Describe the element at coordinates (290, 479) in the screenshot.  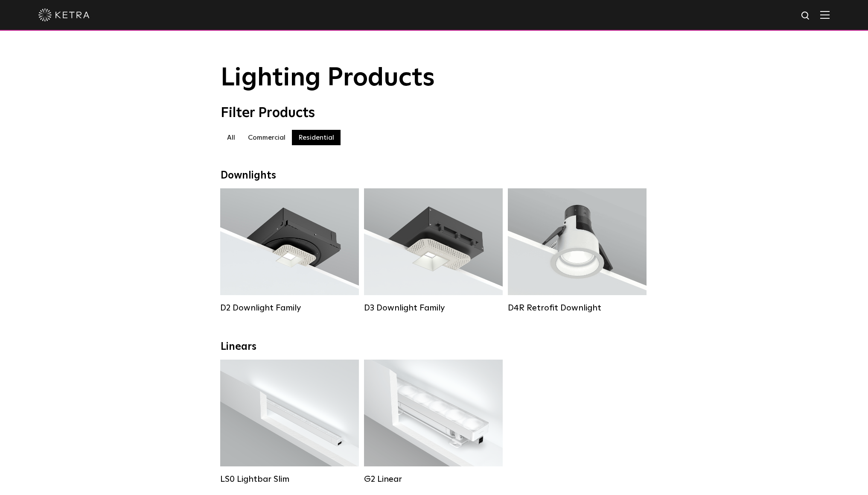
I see `div: LS0 Lightbar Slim` at that location.